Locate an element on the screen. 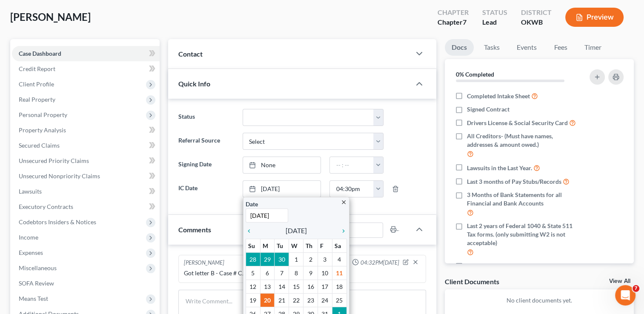 The height and width of the screenshot is (314, 644). a: chevron_right is located at coordinates (341, 231).